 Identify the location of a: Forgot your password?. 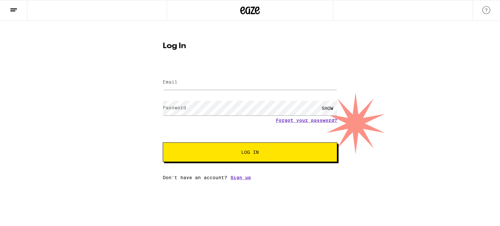
(307, 121).